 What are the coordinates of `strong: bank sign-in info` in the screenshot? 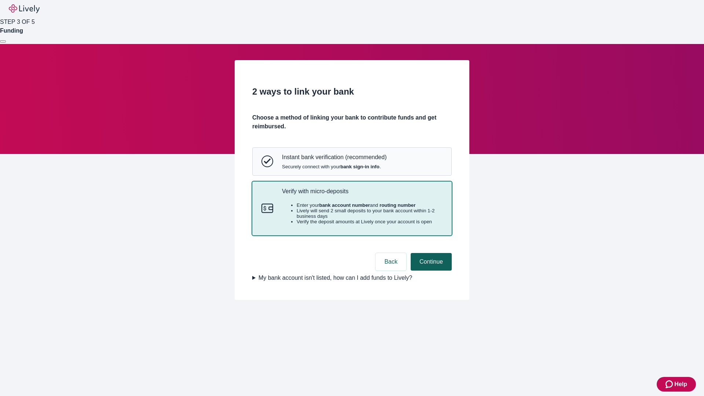 It's located at (360, 166).